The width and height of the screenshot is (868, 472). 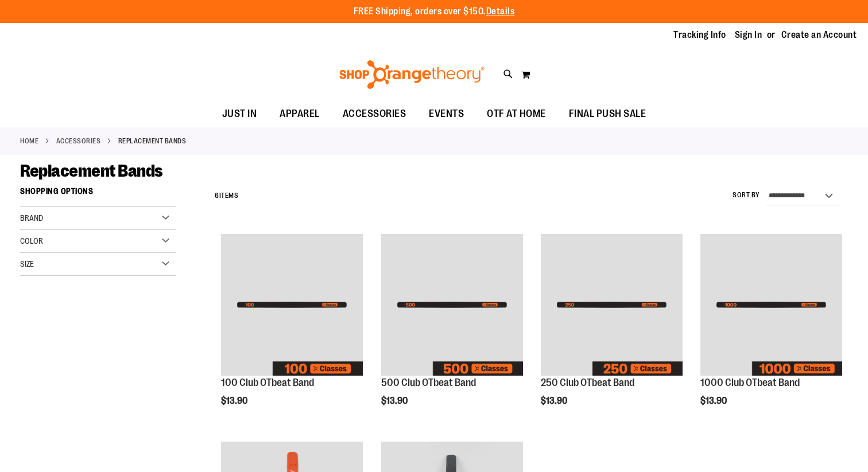 What do you see at coordinates (375, 113) in the screenshot?
I see `span: ACCESSORIES` at bounding box center [375, 113].